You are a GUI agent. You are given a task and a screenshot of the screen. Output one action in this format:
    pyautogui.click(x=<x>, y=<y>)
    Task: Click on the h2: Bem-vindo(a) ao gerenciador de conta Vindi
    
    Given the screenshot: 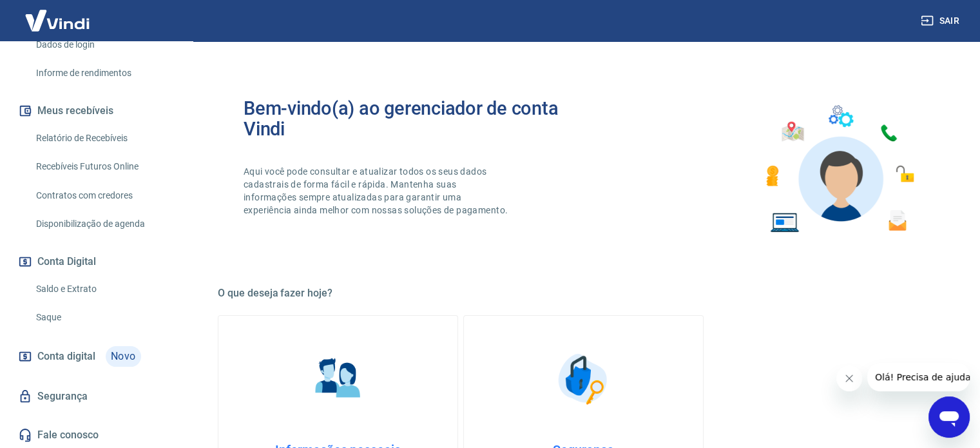 What is the action you would take?
    pyautogui.click(x=413, y=119)
    